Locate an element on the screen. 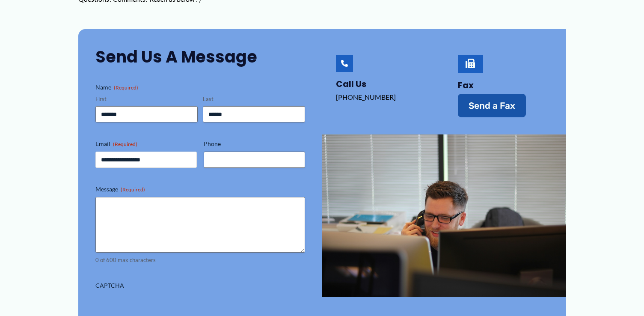  div: 0 of 600 max characters is located at coordinates (200, 260).